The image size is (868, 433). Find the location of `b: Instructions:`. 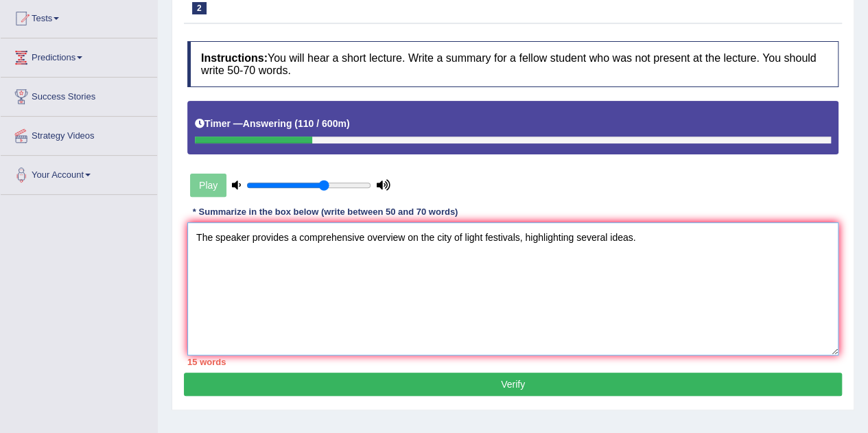

b: Instructions: is located at coordinates (234, 57).